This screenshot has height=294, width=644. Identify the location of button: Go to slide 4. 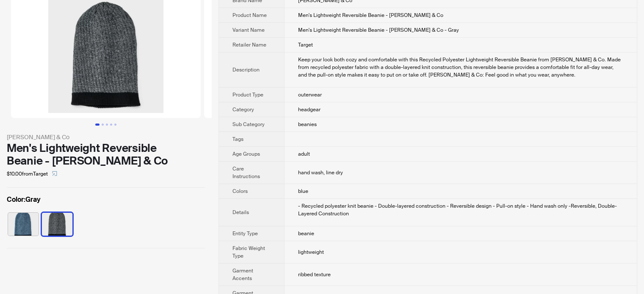
(111, 125).